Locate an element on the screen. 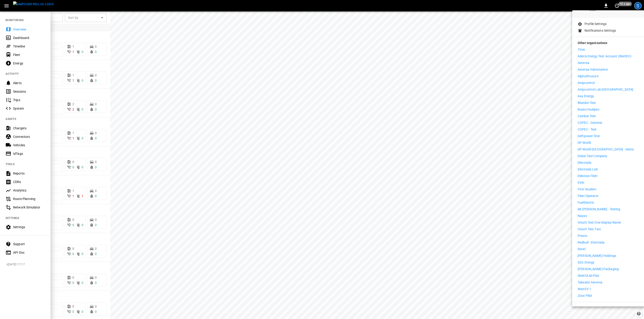 This screenshot has height=319, width=644. p: Ava Energy is located at coordinates (586, 96).